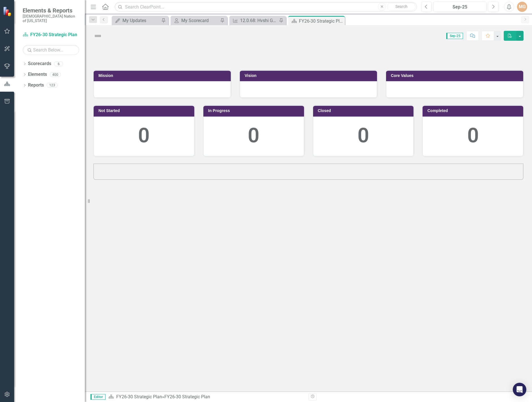  I want to click on h3: Completed, so click(474, 111).